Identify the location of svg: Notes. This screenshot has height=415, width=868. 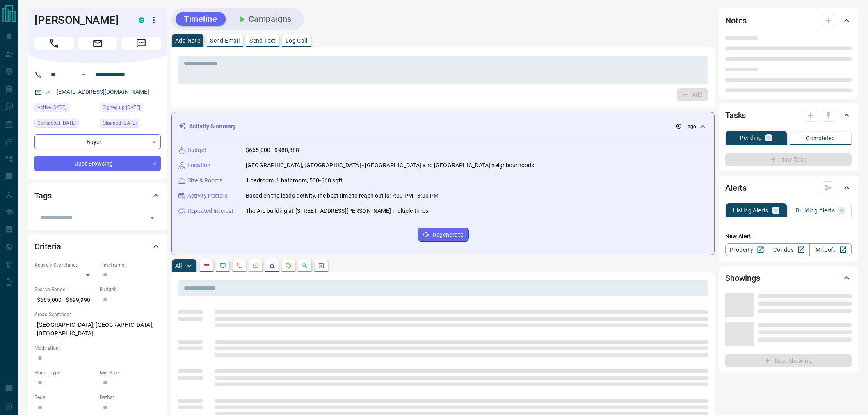
(207, 266).